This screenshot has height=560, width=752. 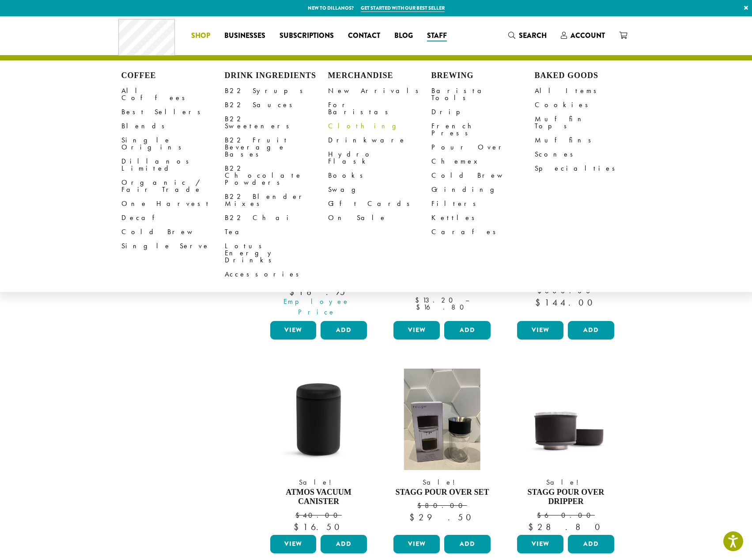 I want to click on a: Carafes, so click(x=483, y=232).